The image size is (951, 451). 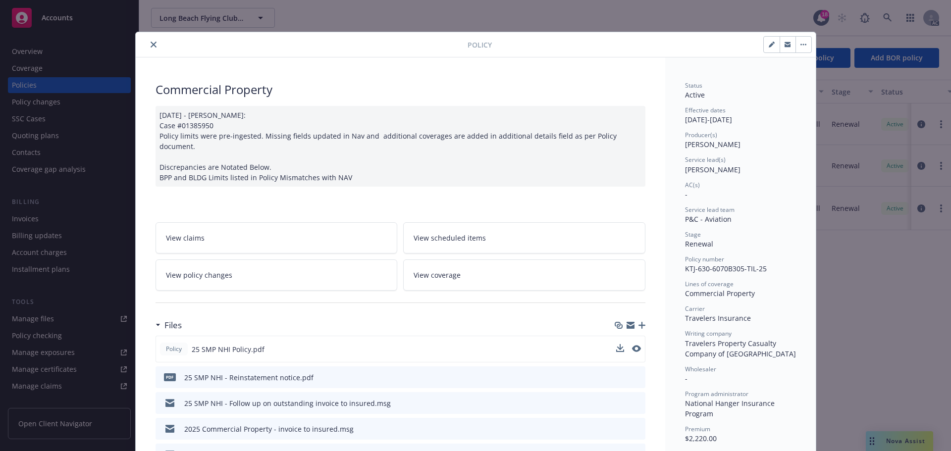 I want to click on a: View claims, so click(x=276, y=238).